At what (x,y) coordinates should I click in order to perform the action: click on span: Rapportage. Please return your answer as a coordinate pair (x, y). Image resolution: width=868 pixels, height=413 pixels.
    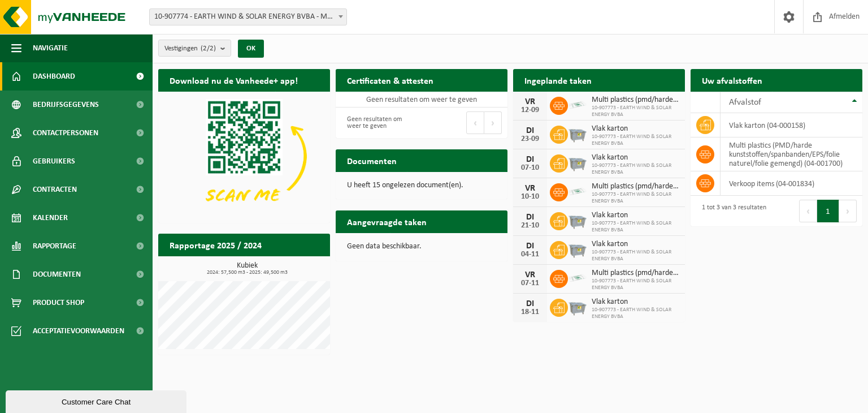
    Looking at the image, I should click on (55, 246).